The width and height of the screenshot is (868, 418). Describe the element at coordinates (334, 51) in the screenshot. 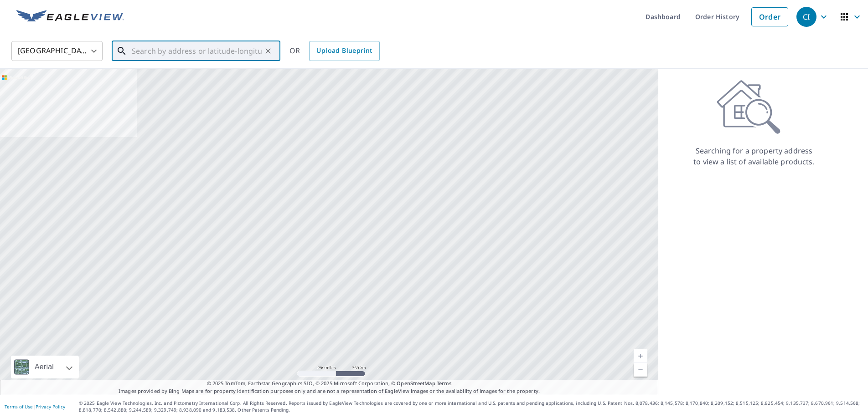

I see `div: OR` at that location.